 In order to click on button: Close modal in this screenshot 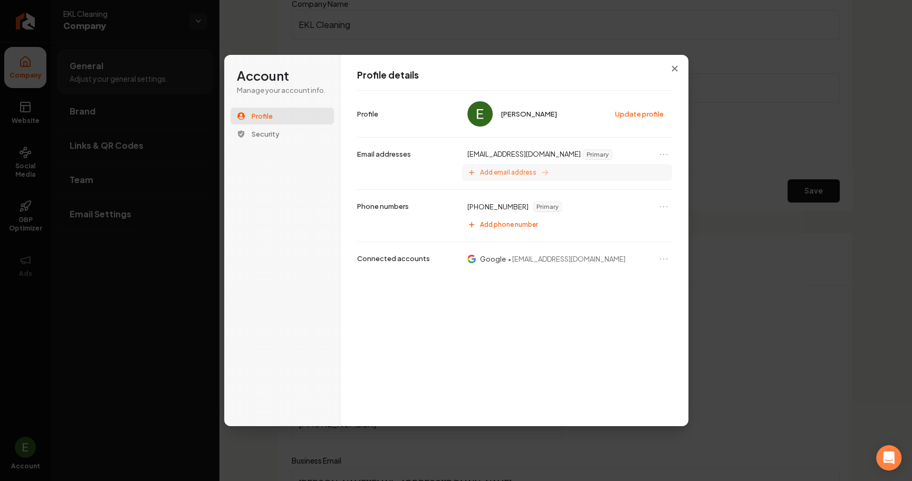, I will do `click(675, 69)`.